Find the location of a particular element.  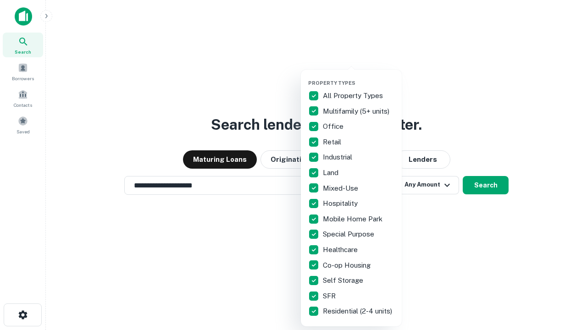

span: Property Types is located at coordinates (332, 83).